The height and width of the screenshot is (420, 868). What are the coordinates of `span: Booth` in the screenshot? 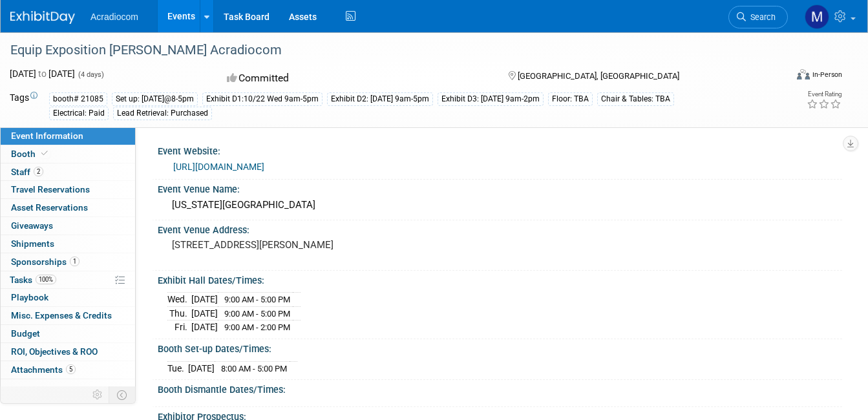 It's located at (30, 154).